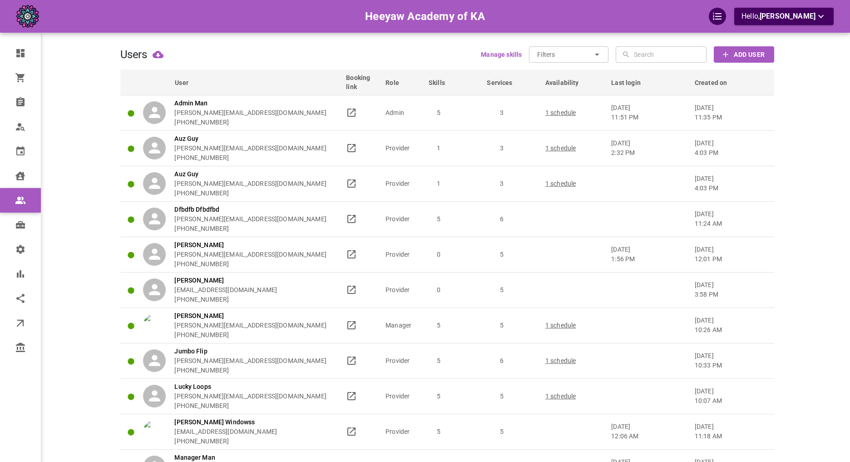 Image resolution: width=850 pixels, height=462 pixels. I want to click on p: 10:07 am, so click(730, 400).